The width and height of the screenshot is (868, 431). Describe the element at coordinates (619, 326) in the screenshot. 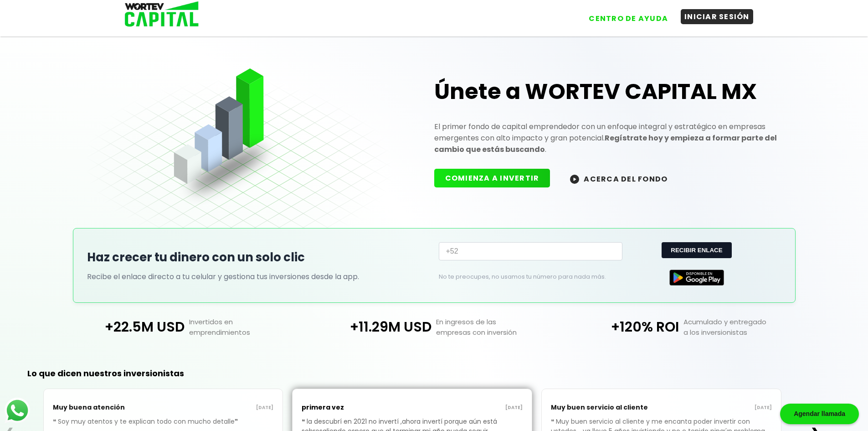

I see `p: +120% ROI` at that location.